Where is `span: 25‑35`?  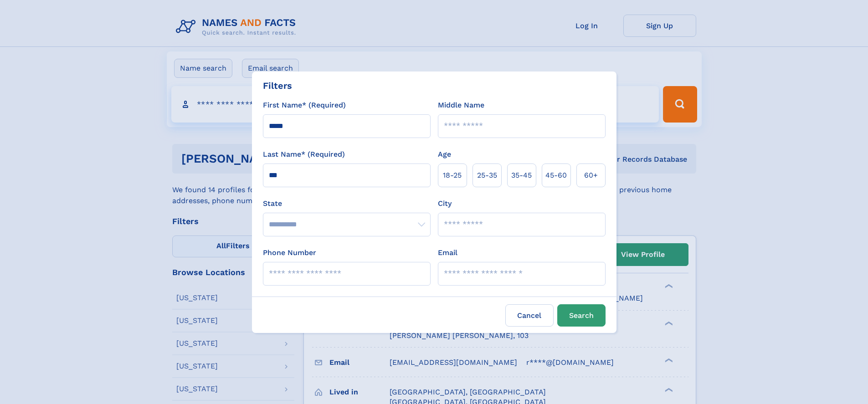 span: 25‑35 is located at coordinates (487, 175).